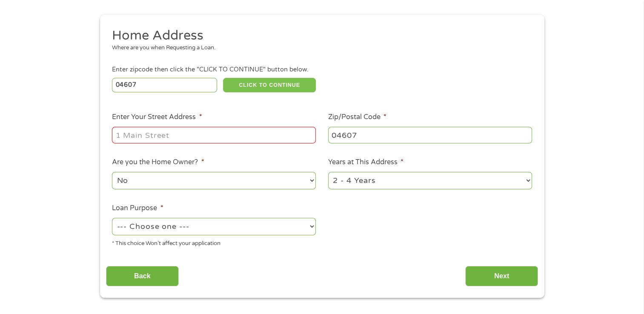 This screenshot has height=314, width=644. Describe the element at coordinates (501, 276) in the screenshot. I see `input: Next` at that location.